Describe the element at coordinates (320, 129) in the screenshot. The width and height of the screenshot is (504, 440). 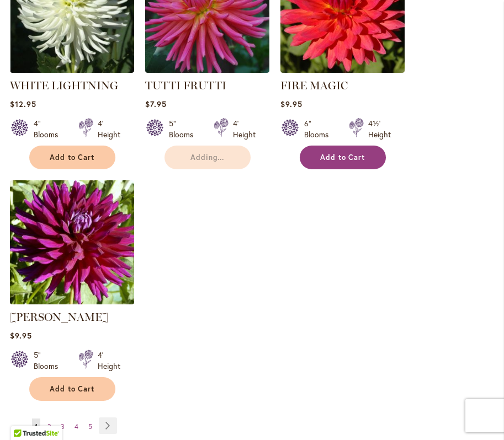
I see `div: 6" Blooms` at that location.